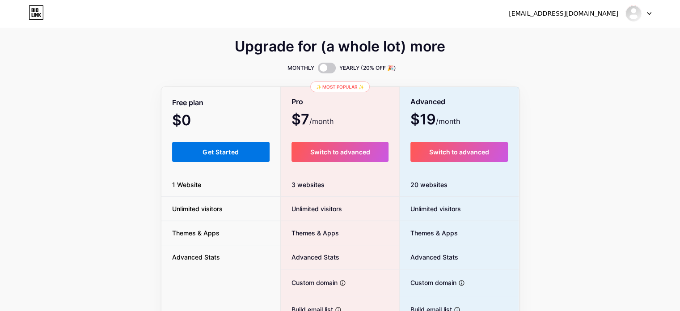 The image size is (680, 311). Describe the element at coordinates (435, 120) in the screenshot. I see `span: $19` at that location.